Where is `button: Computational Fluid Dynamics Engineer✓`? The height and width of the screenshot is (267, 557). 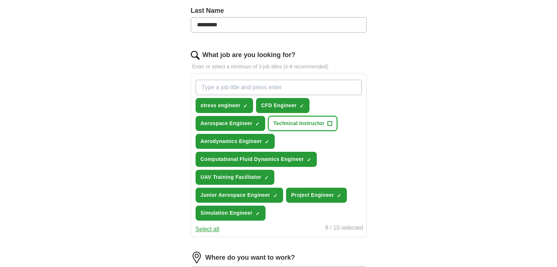 button: Computational Fluid Dynamics Engineer✓ is located at coordinates (256, 159).